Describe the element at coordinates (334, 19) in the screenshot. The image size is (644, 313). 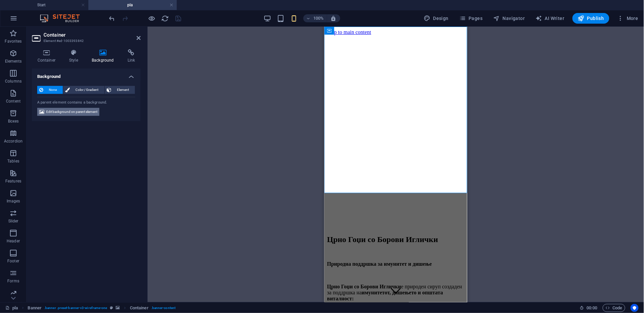
I see `i: On resize automatically adjust zoom level to fit chosen device.` at that location.